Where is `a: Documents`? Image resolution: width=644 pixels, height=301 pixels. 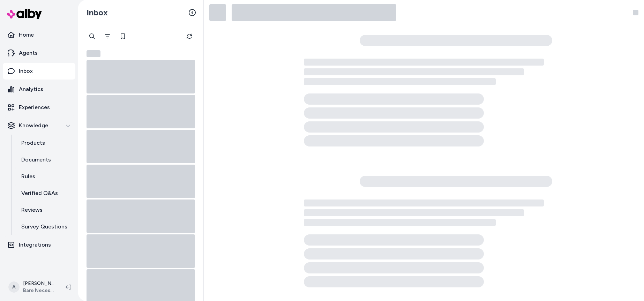
a: Documents is located at coordinates (45, 160).